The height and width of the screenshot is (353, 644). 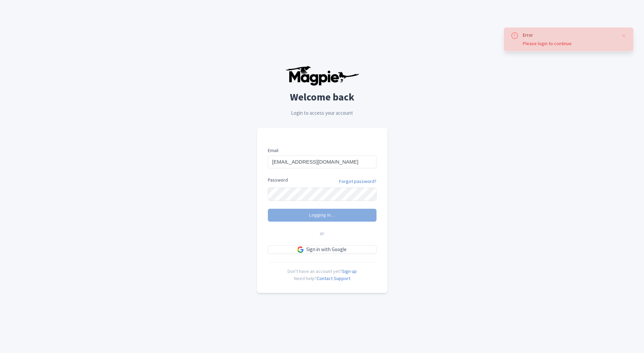 I want to click on label: Password, so click(x=278, y=180).